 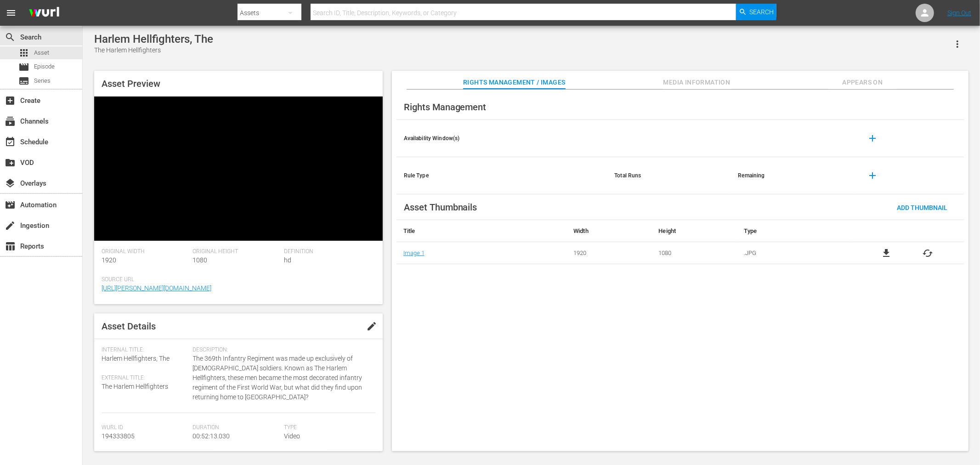 What do you see at coordinates (131, 84) in the screenshot?
I see `span: Asset Preview` at bounding box center [131, 84].